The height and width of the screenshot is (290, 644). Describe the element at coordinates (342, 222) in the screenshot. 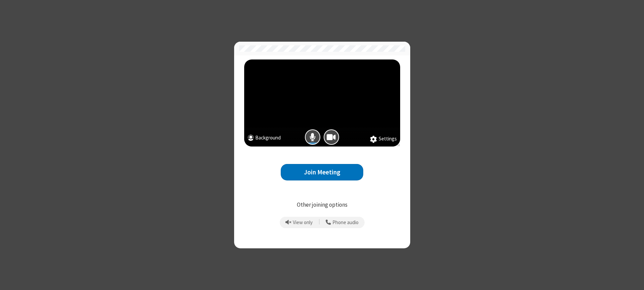

I see `button: Use your phone for mic and speaker while you view the meeting on this device.` at that location.